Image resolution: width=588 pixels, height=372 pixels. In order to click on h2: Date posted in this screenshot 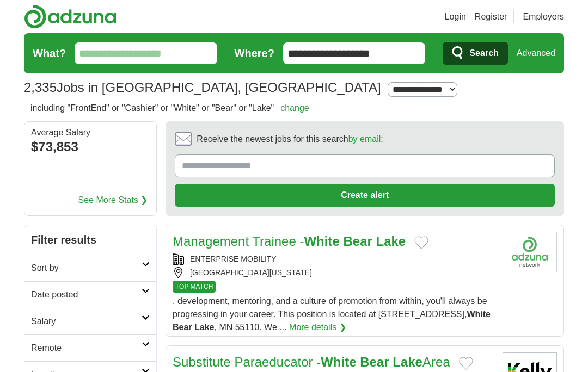, I will do `click(86, 294)`.